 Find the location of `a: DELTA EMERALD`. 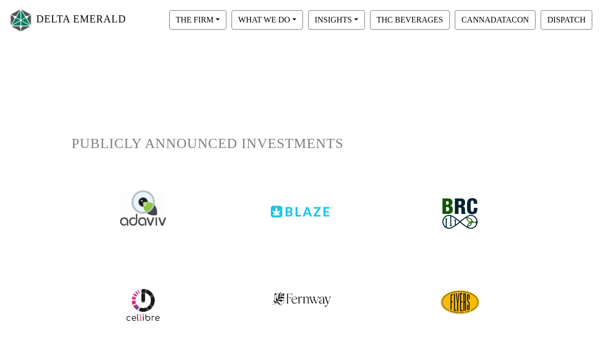

a: DELTA EMERALD is located at coordinates (67, 20).